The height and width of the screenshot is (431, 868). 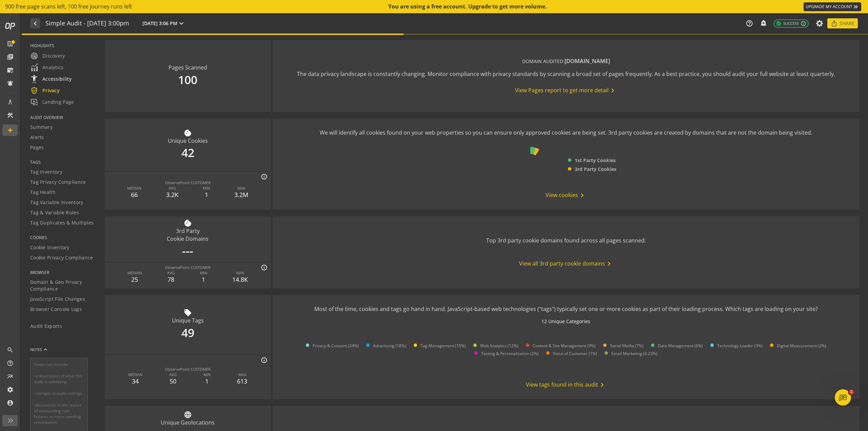 What do you see at coordinates (63, 45) in the screenshot?
I see `span: HIGHLIGHTS` at bounding box center [63, 45].